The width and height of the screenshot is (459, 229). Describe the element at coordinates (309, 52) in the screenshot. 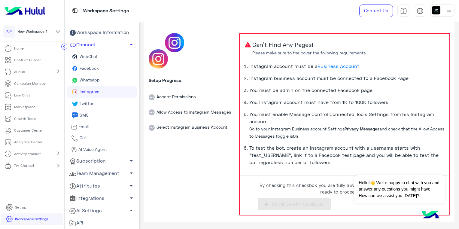

I see `span: Please make sure to the cover the following requirements` at that location.